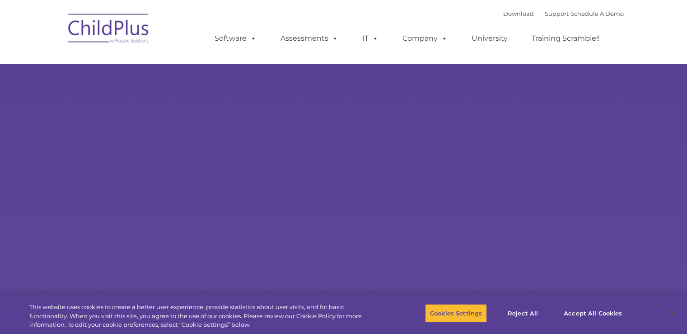  What do you see at coordinates (598, 14) in the screenshot?
I see `a: Schedule A Demo` at bounding box center [598, 14].